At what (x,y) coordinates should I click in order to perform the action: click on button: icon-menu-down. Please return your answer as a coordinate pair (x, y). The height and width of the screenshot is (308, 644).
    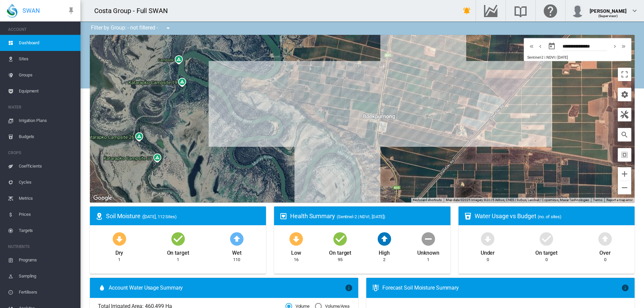
    Looking at the image, I should click on (168, 28).